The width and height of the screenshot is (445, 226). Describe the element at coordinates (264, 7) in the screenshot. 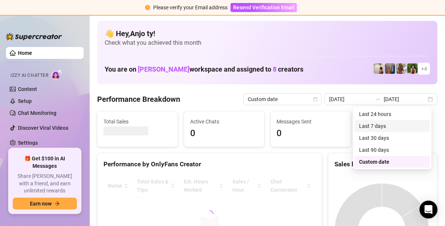

I see `span: Resend Verification Email` at that location.